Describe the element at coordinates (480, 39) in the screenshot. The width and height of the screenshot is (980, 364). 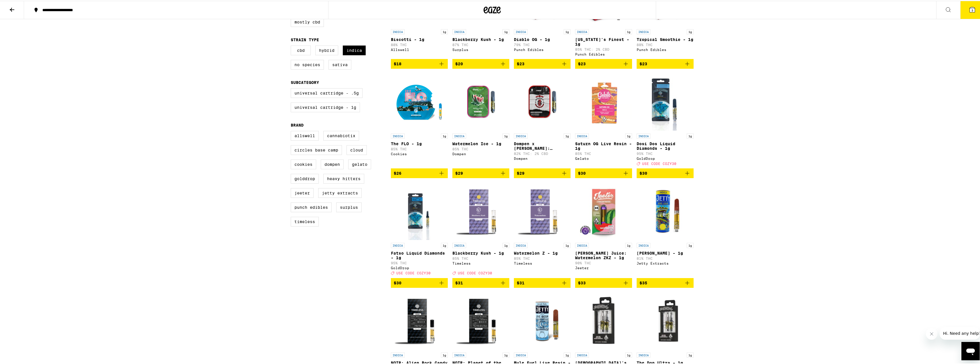
I see `p: Blackberry Kush - 1g` at that location.